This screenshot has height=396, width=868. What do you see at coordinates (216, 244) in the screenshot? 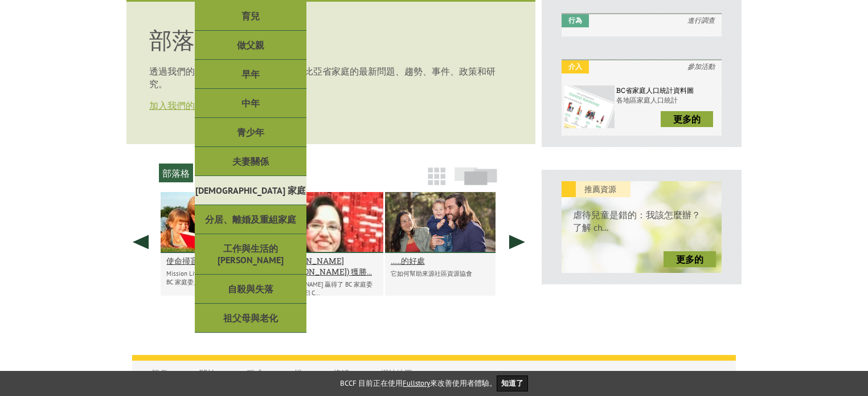
I see `li: 行動掃盲使命榮獲家庭服務獎` at bounding box center [216, 244].